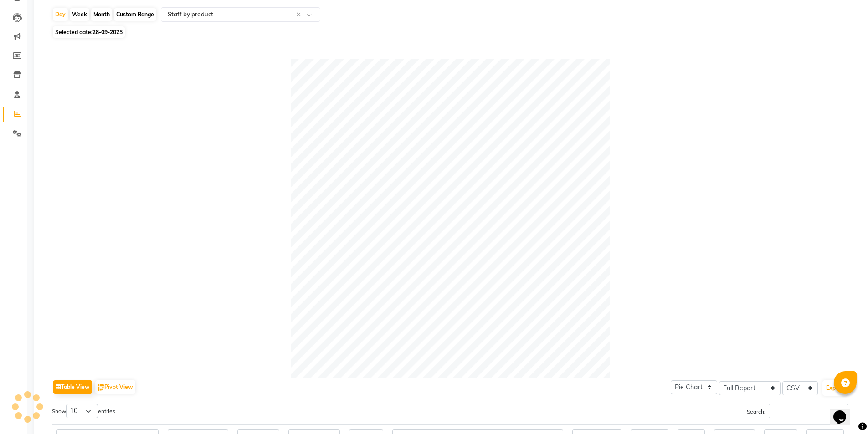 The height and width of the screenshot is (434, 868). Describe the element at coordinates (798, 410) in the screenshot. I see `label: Search:` at that location.